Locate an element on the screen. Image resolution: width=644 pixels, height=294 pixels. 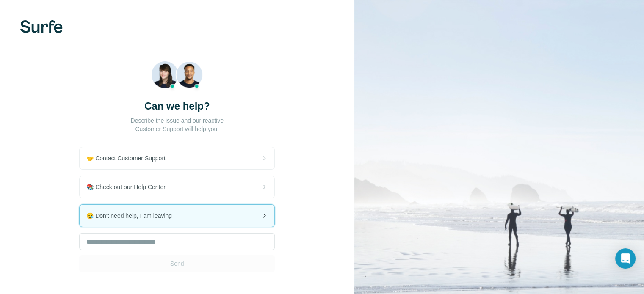
p: Customer Support will help you! is located at coordinates (177, 129).